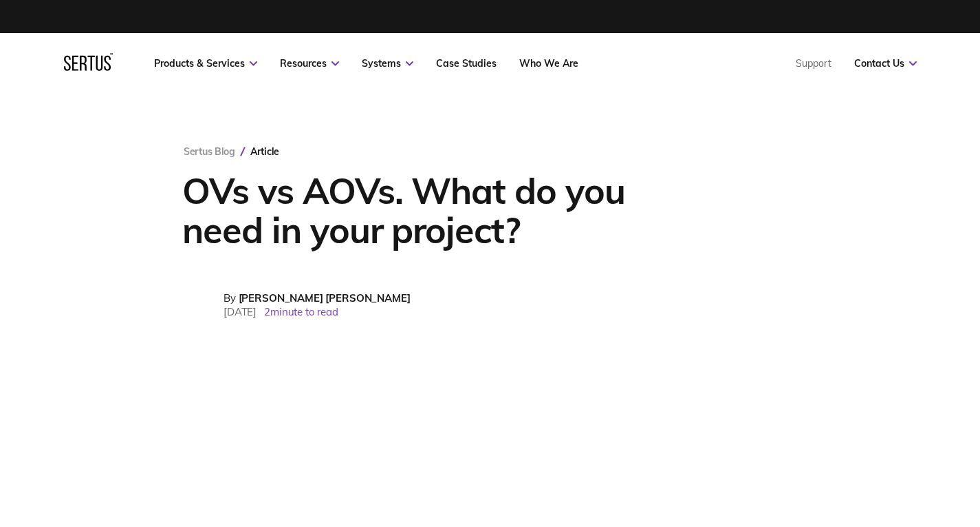  I want to click on a: Support, so click(814, 63).